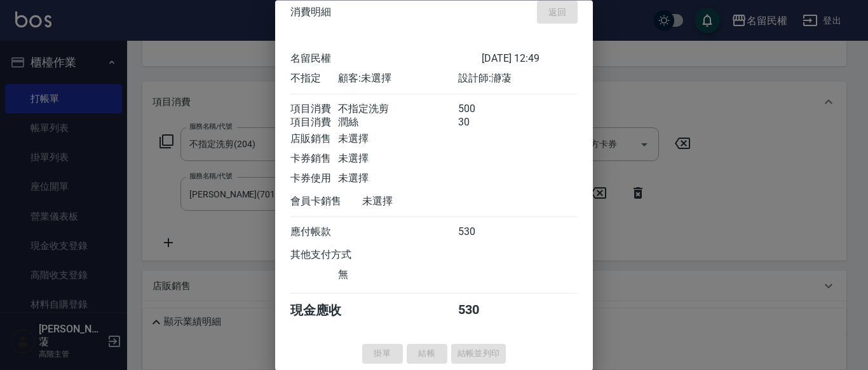  Describe the element at coordinates (326, 311) in the screenshot. I see `div: 現金應收` at that location.